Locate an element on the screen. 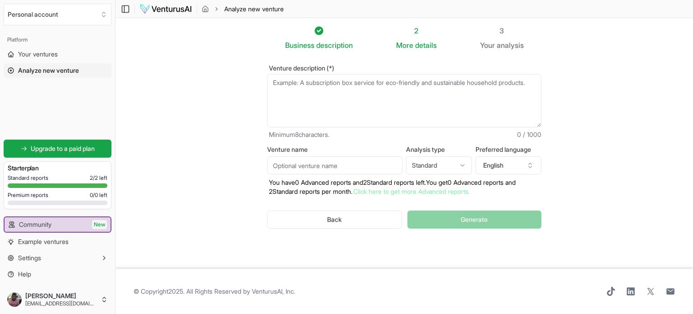  span: Help is located at coordinates (24, 274).